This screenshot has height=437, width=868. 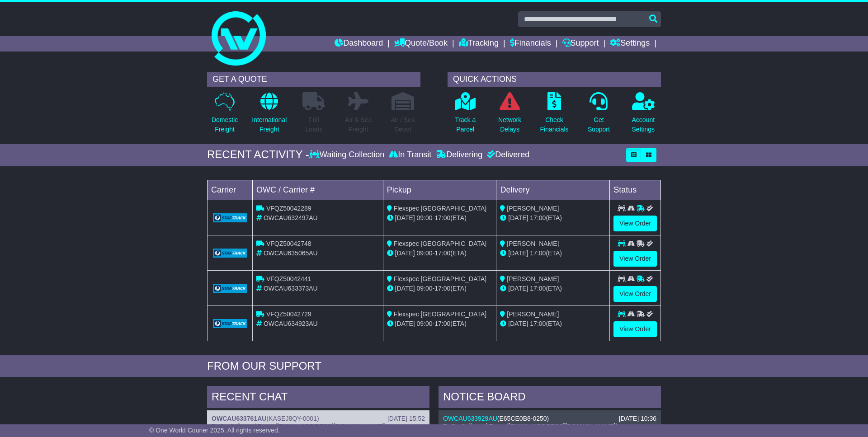 What do you see at coordinates (440, 190) in the screenshot?
I see `td: Pickup` at bounding box center [440, 190].